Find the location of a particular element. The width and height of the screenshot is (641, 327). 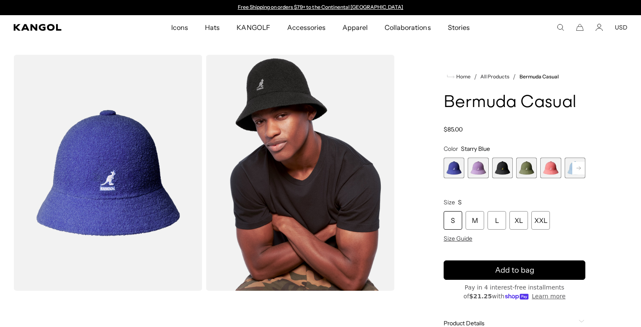

span: Accessories is located at coordinates (306, 27).